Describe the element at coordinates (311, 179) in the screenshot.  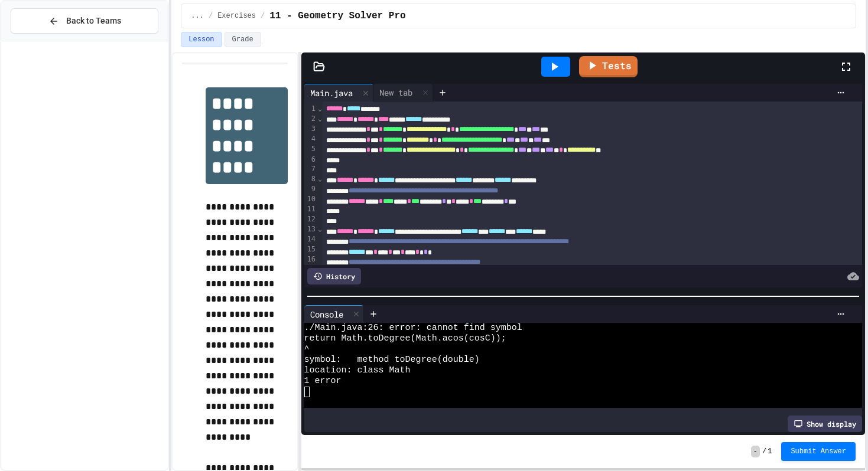
I see `div: 8` at that location.